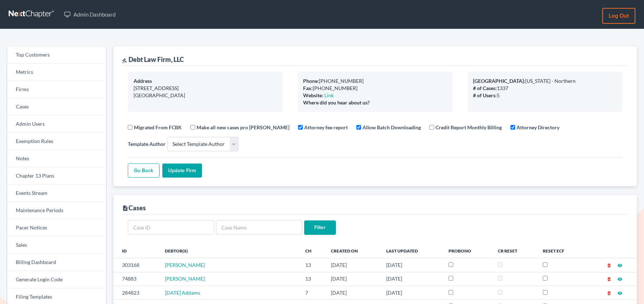 The image size is (644, 304). I want to click on div: 1337, so click(545, 88).